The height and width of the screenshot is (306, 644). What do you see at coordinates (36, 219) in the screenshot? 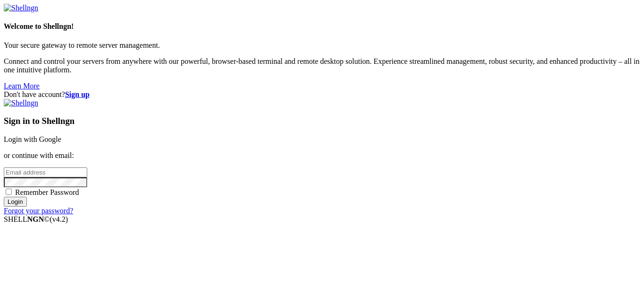
I see `span: SHELL ©` at bounding box center [36, 219].